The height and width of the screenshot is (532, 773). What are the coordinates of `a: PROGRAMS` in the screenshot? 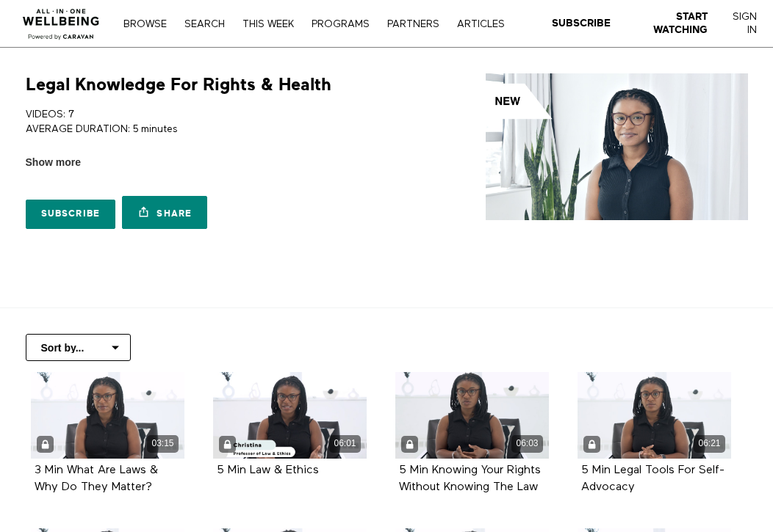 It's located at (340, 24).